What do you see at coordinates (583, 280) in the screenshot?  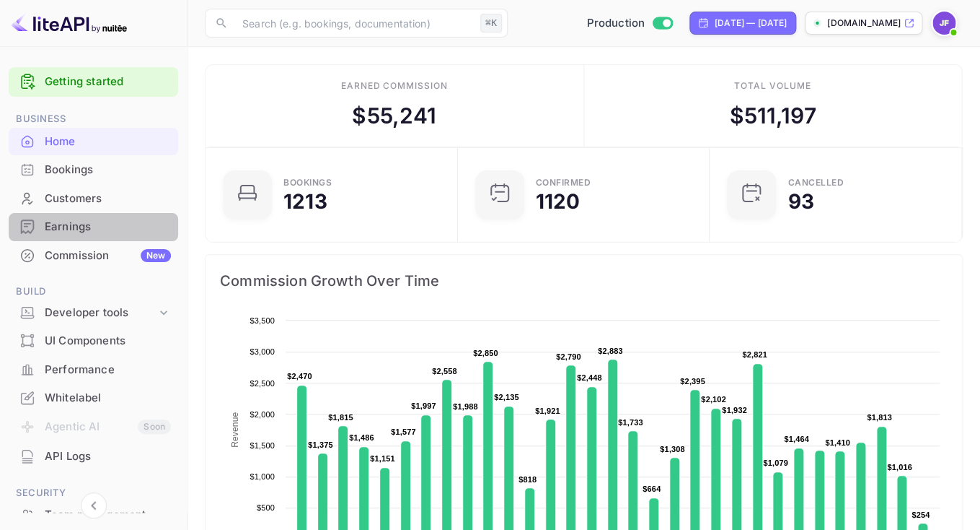 I see `span: Commission Growth Over Time` at bounding box center [583, 280].